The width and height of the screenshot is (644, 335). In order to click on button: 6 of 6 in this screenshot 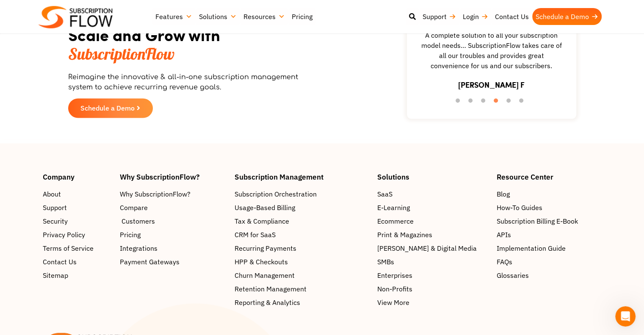, I will do `click(523, 102)`.